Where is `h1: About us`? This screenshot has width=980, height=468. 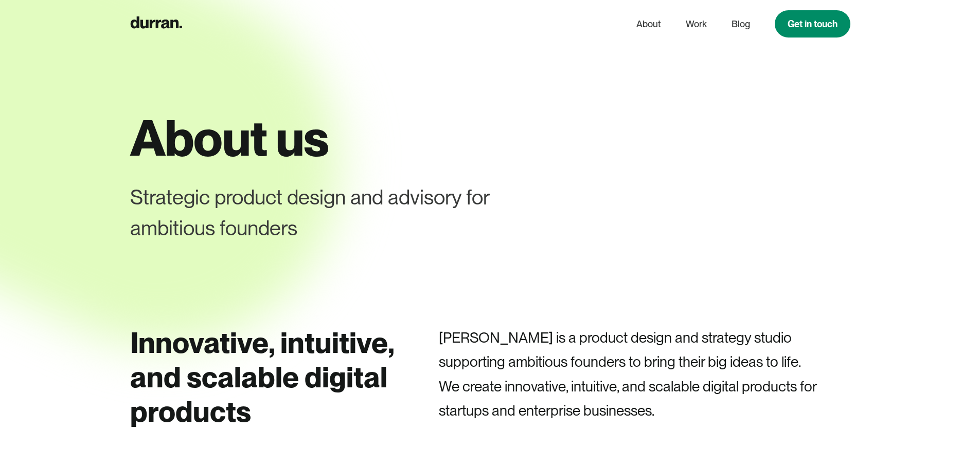
h1: About us is located at coordinates (490, 138).